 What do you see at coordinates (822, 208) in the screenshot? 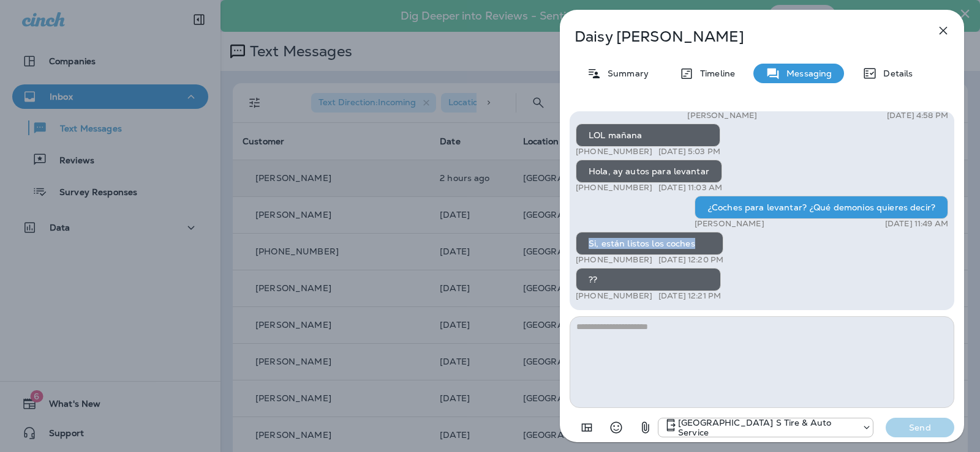
I see `div: ¿Coches para levantar? ¿Qué demonios quieres decir?` at bounding box center [822, 208].